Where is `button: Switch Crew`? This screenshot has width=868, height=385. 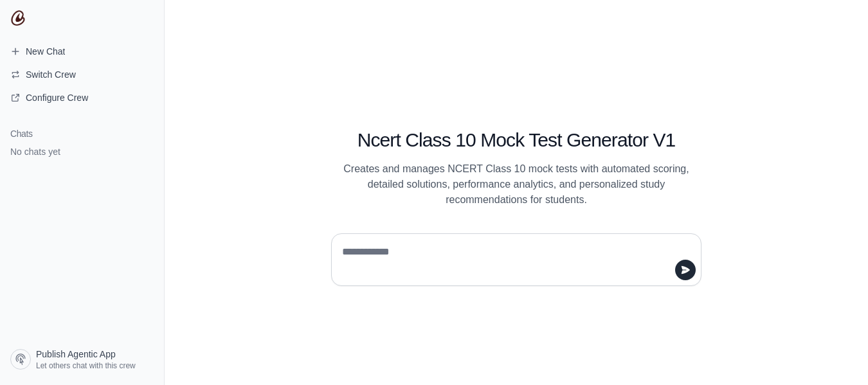
button: Switch Crew is located at coordinates (82, 75).